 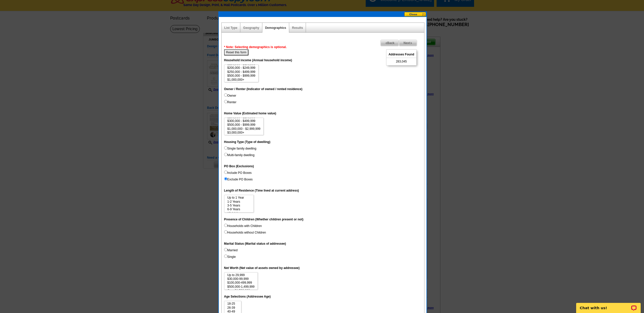 What do you see at coordinates (32, 11) in the screenshot?
I see `p: Chat with us!` at bounding box center [32, 11].